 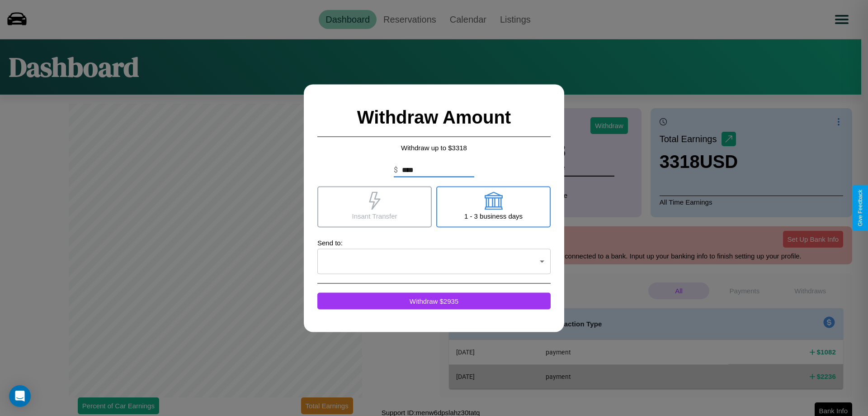 I want to click on h2: Withdraw Amount, so click(x=434, y=117).